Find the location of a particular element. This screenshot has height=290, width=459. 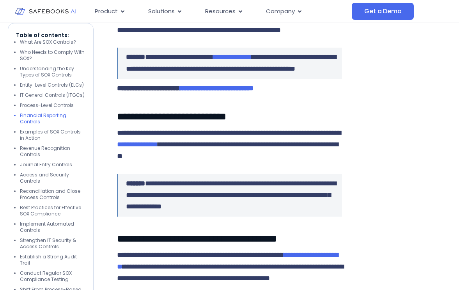

li: Access and Security Controls is located at coordinates (53, 178).